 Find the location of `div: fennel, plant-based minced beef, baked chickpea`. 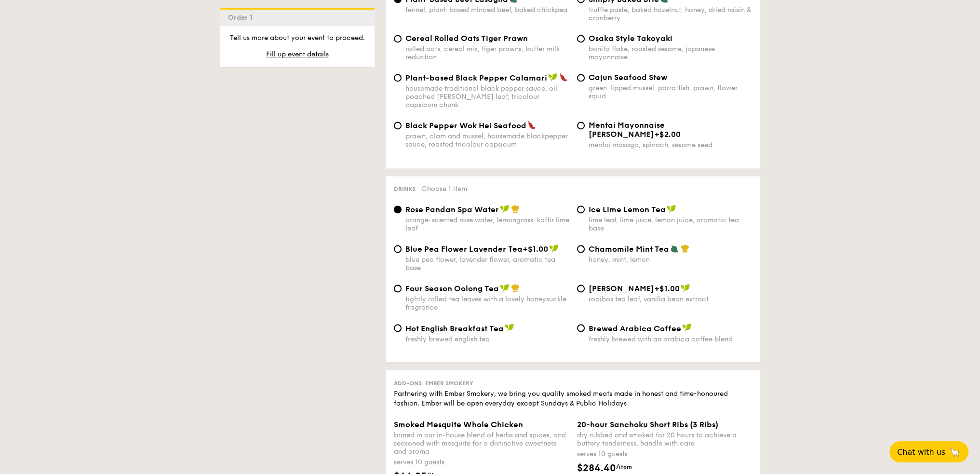

div: fennel, plant-based minced beef, baked chickpea is located at coordinates (487, 10).